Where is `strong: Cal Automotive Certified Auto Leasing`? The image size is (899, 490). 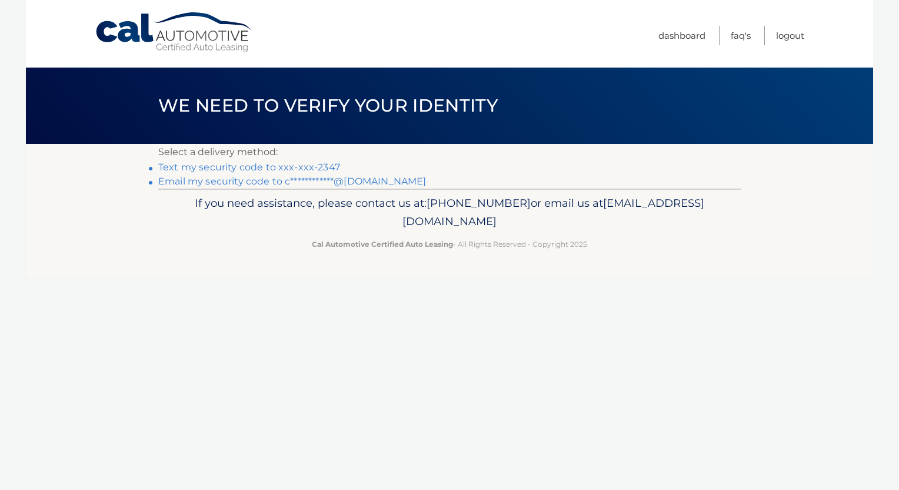
strong: Cal Automotive Certified Auto Leasing is located at coordinates (382, 244).